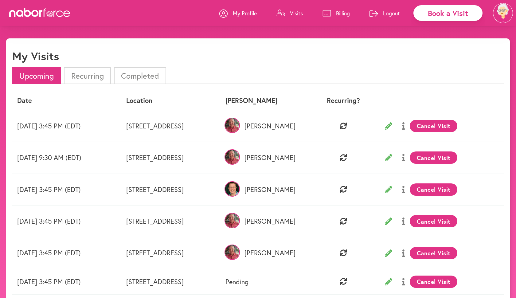 This screenshot has height=298, width=516. What do you see at coordinates (266, 281) in the screenshot?
I see `td: Pending` at bounding box center [266, 281].